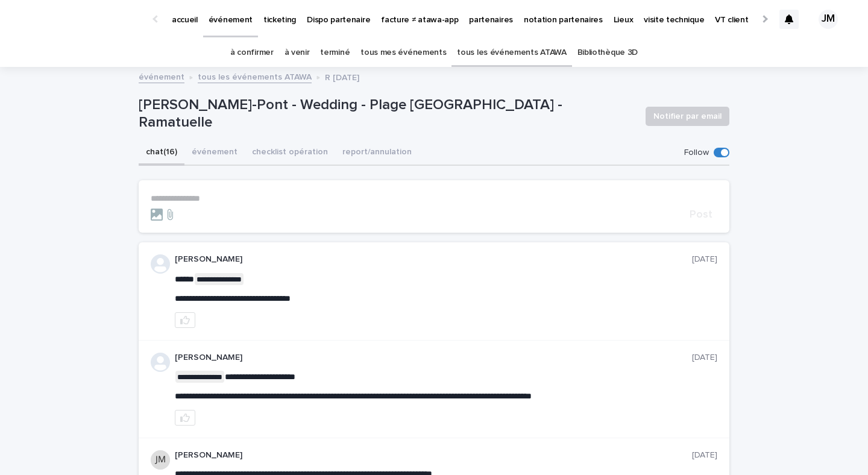  I want to click on a: événement, so click(162, 76).